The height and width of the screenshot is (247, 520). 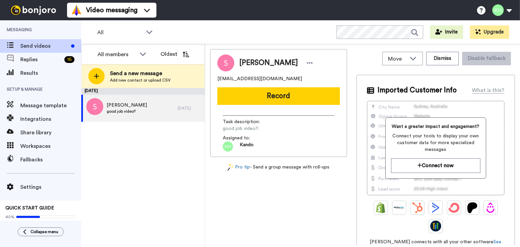 What do you see at coordinates (247, 147) in the screenshot?
I see `span: Kando` at bounding box center [247, 147].